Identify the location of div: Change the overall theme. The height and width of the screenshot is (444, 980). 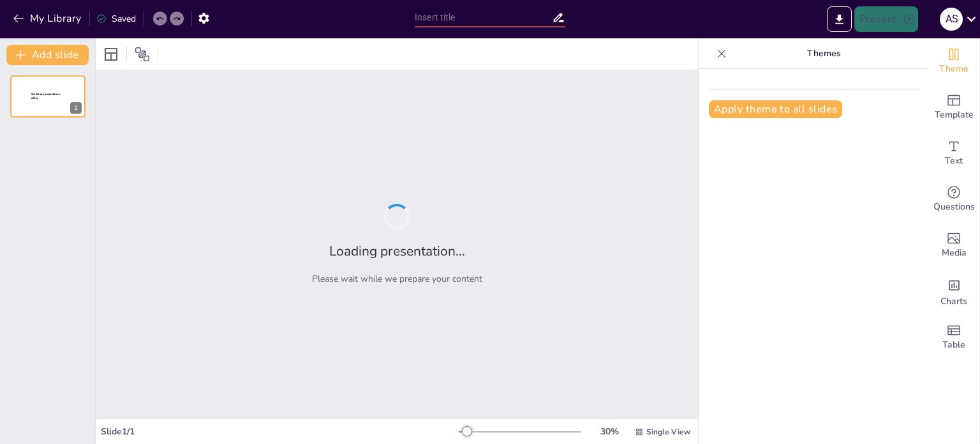
(954, 61).